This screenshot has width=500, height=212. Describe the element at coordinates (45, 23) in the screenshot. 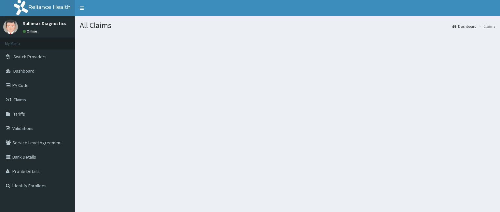

I see `p: Sullimax Diagnostics` at that location.